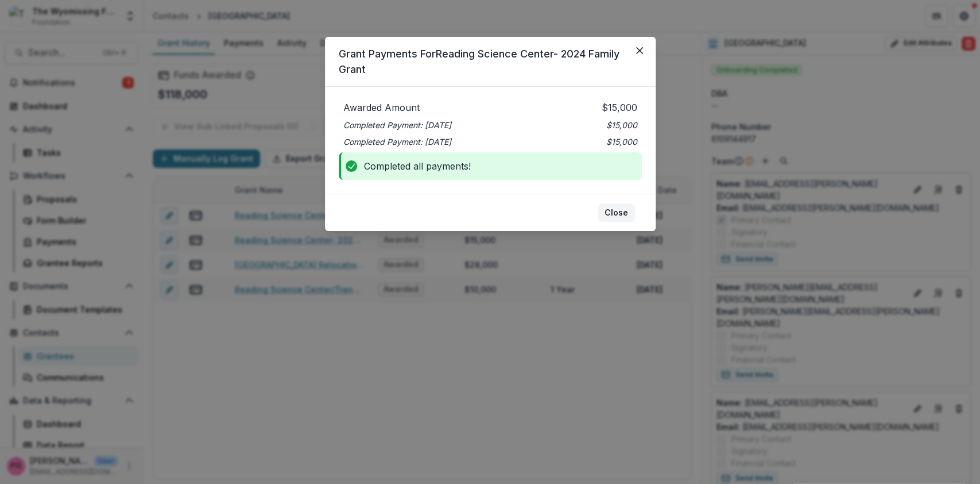 Image resolution: width=980 pixels, height=484 pixels. What do you see at coordinates (565, 107) in the screenshot?
I see `p: $15,000` at bounding box center [565, 107].